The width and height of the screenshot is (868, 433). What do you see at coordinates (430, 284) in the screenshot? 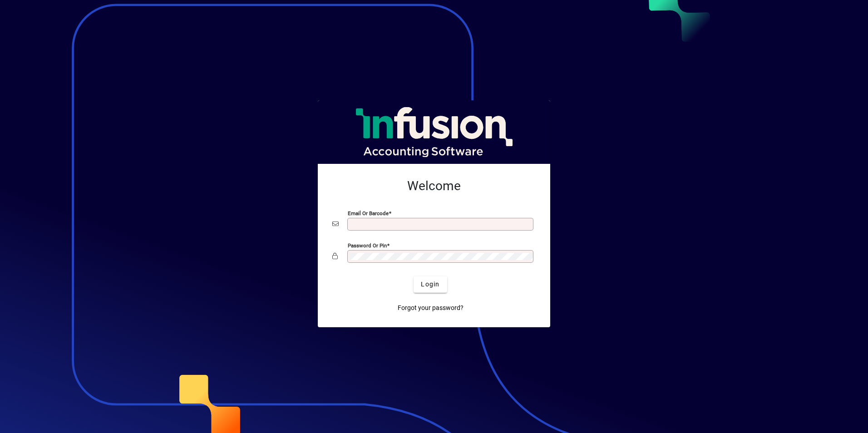
I see `button: Login` at bounding box center [430, 284].